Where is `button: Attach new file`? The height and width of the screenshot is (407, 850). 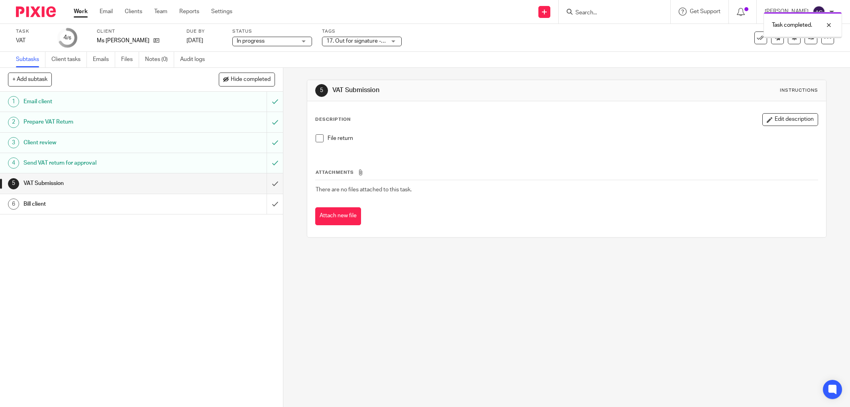 button: Attach new file is located at coordinates (338, 216).